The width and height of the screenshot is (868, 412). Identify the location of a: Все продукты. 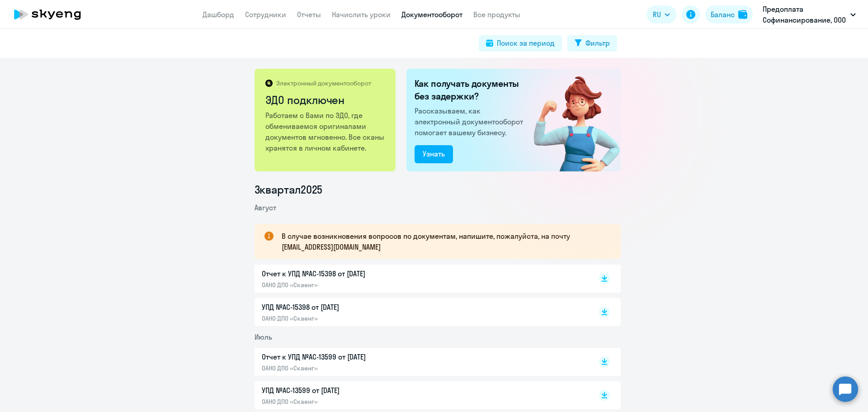
(497, 15).